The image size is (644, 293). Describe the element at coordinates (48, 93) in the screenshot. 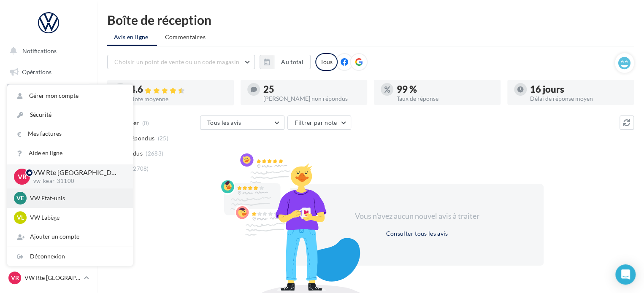

I see `a: Boîte de réception` at that location.